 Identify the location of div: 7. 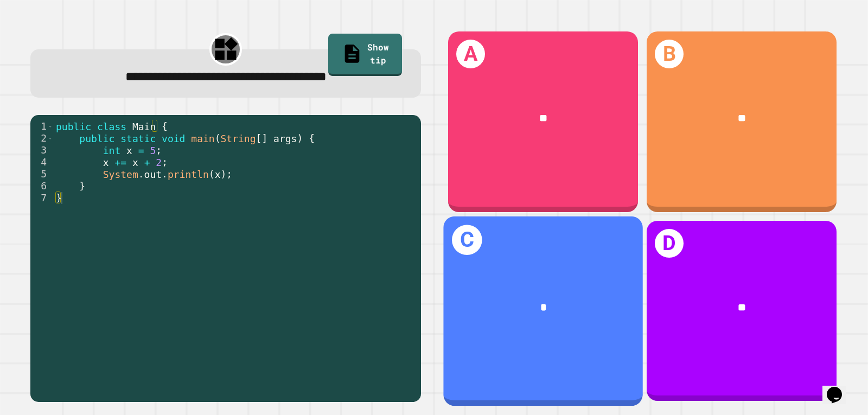
(42, 198).